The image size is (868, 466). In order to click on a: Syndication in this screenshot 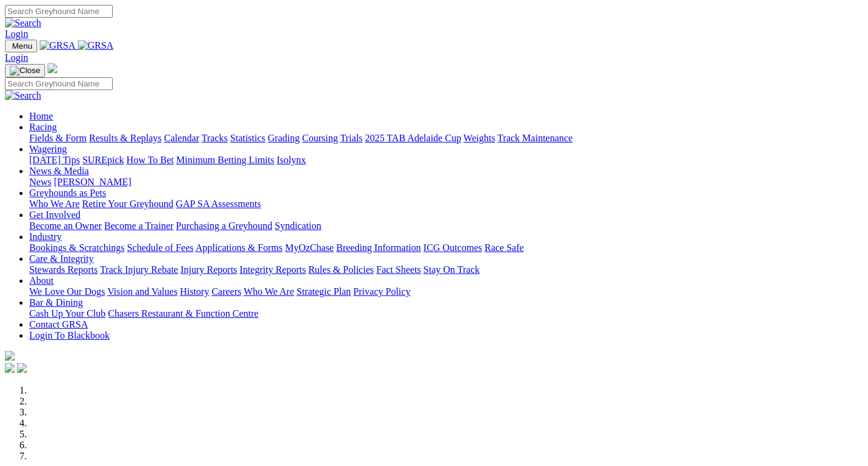, I will do `click(298, 225)`.